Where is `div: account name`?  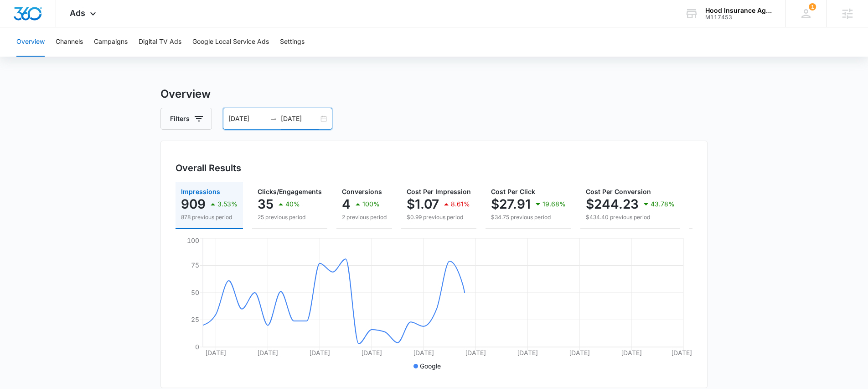
div: account name is located at coordinates (739, 11).